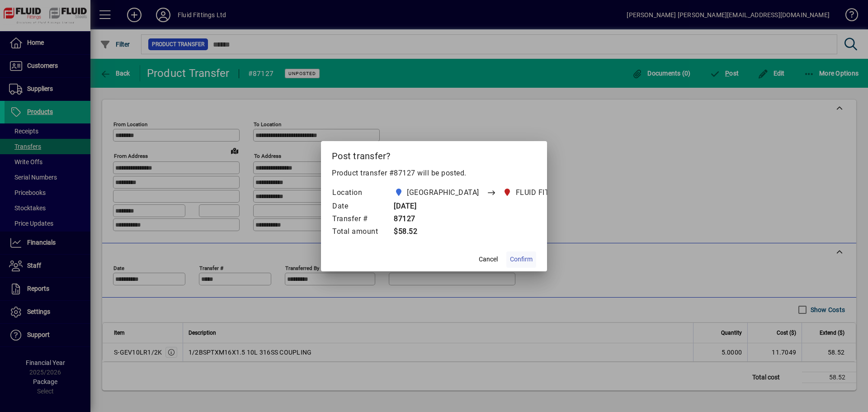 The height and width of the screenshot is (412, 868). Describe the element at coordinates (522, 259) in the screenshot. I see `span: Confirm` at that location.